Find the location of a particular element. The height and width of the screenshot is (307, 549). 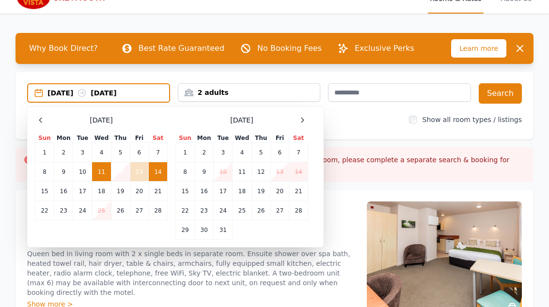

td: 29 is located at coordinates (185, 230).